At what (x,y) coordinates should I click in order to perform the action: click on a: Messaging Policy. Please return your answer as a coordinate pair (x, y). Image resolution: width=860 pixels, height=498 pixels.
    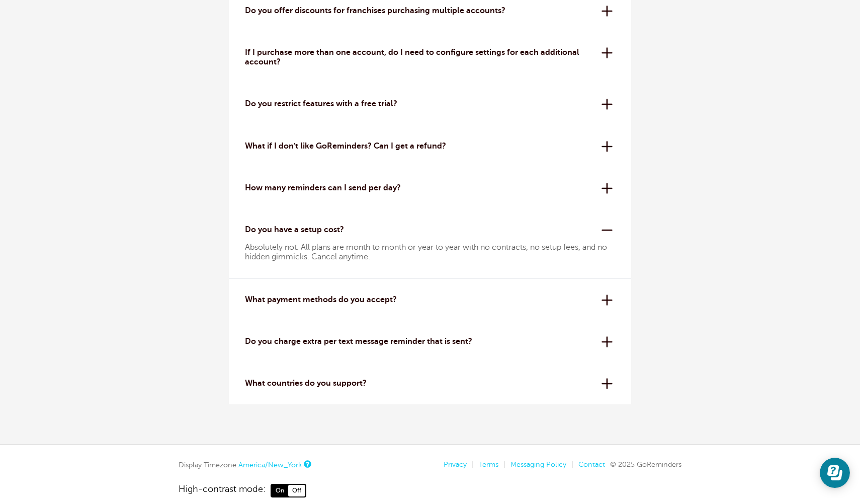
    Looking at the image, I should click on (538, 464).